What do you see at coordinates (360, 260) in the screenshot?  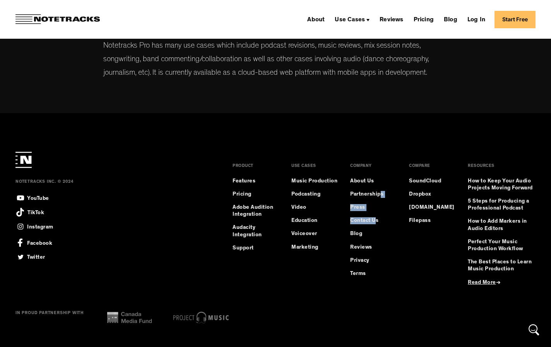 I see `a: Privacy` at bounding box center [360, 260].